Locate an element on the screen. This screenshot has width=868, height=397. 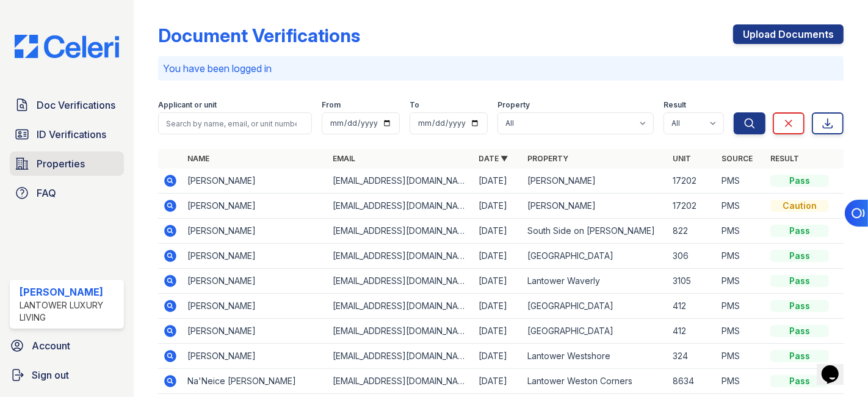
label: Property is located at coordinates (513, 106).